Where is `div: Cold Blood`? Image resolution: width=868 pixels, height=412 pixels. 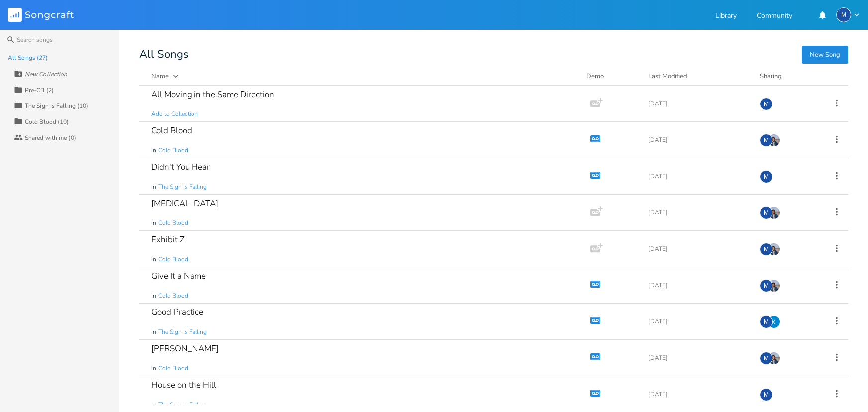
div: Cold Blood is located at coordinates (172, 130).